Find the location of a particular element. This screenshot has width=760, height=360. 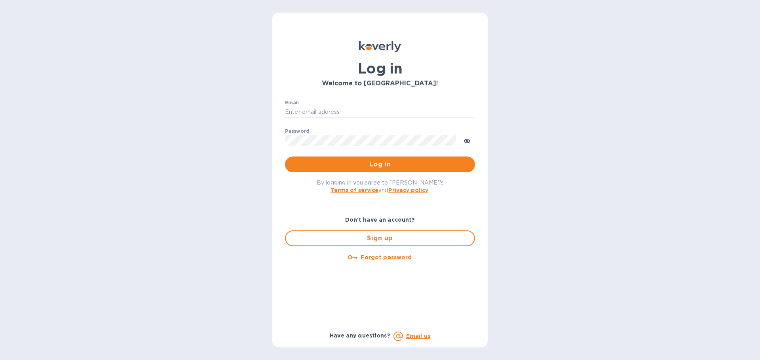

b: Have any questions? is located at coordinates (360, 336).